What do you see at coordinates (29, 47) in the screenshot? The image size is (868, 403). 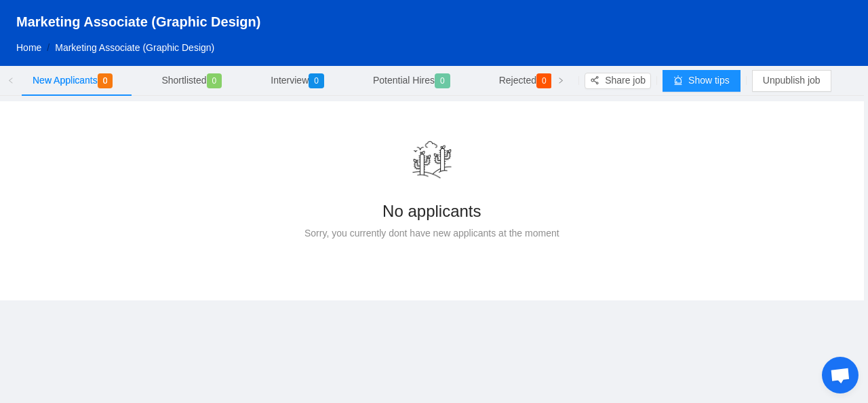 I see `a: Home` at bounding box center [29, 47].